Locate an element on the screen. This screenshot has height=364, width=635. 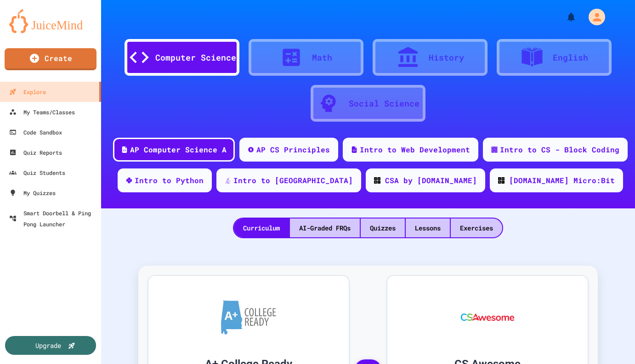
div: My Teams/Classes is located at coordinates (42, 112).